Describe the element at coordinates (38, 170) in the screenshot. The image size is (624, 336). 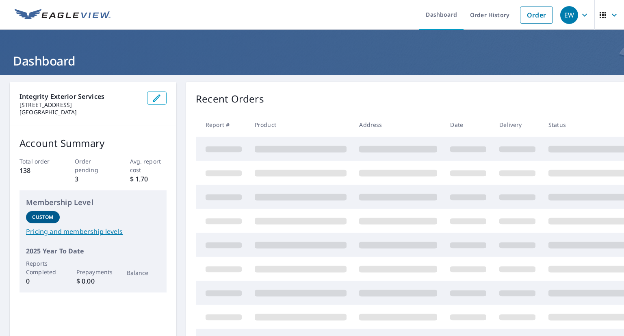
I see `p: 138` at that location.